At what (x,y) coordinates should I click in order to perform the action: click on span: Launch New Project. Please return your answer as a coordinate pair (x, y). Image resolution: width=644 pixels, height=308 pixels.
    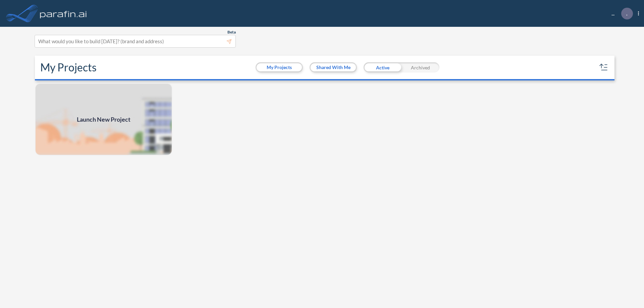
    Looking at the image, I should click on (103, 119).